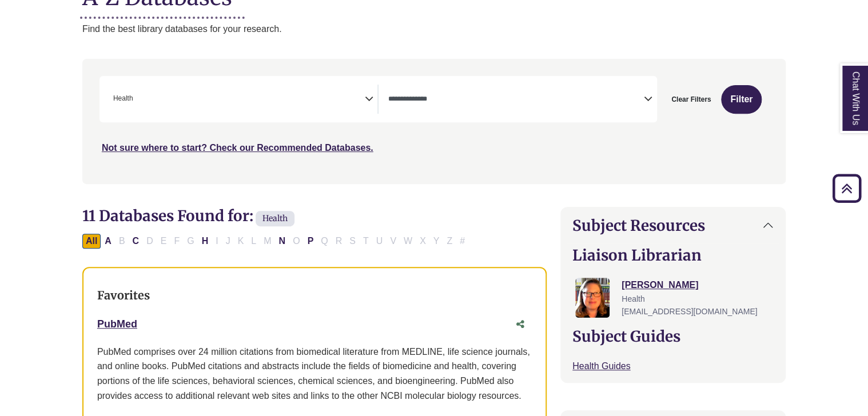 This screenshot has width=868, height=416. I want to click on p: Find the best library databases for your research., so click(434, 29).